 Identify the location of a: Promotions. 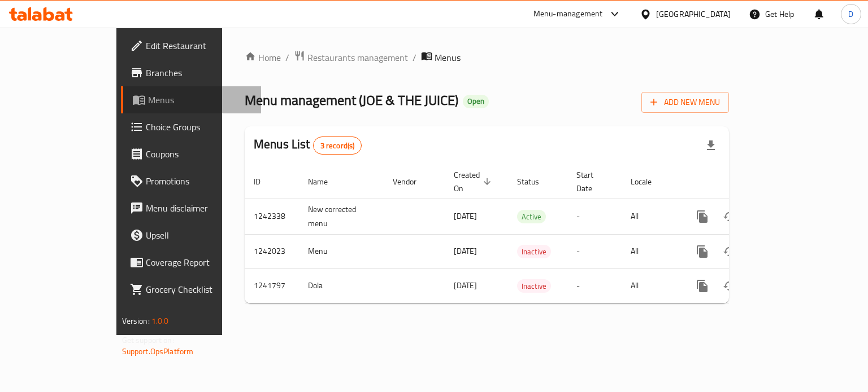
(191, 181).